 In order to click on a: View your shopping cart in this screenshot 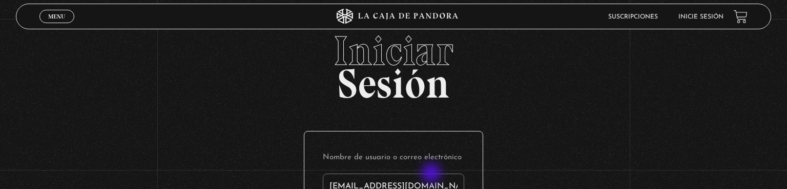, I will do `click(741, 16)`.